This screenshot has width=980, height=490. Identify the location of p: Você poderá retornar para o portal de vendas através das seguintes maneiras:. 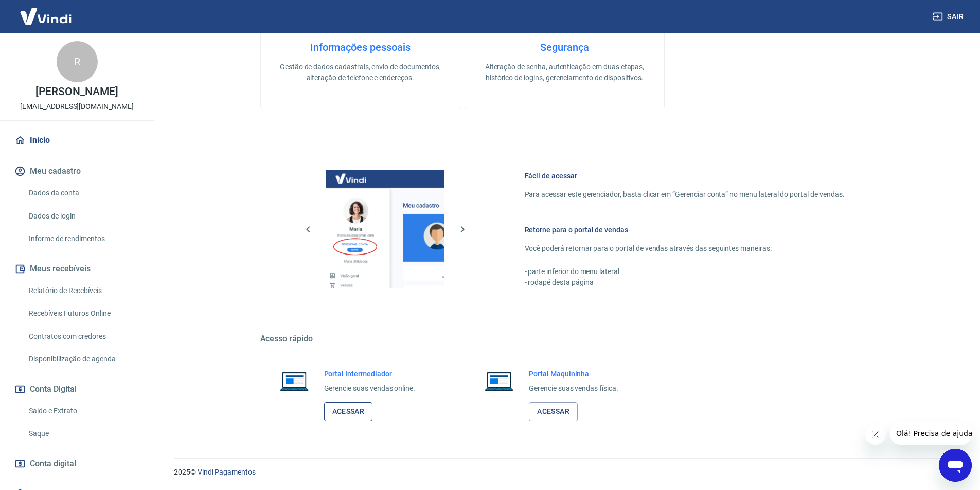
(684, 248).